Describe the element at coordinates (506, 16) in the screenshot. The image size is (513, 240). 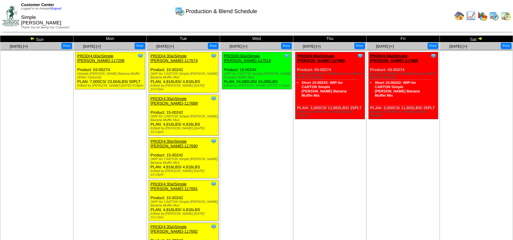
I see `img: calendarinout.gif` at that location.